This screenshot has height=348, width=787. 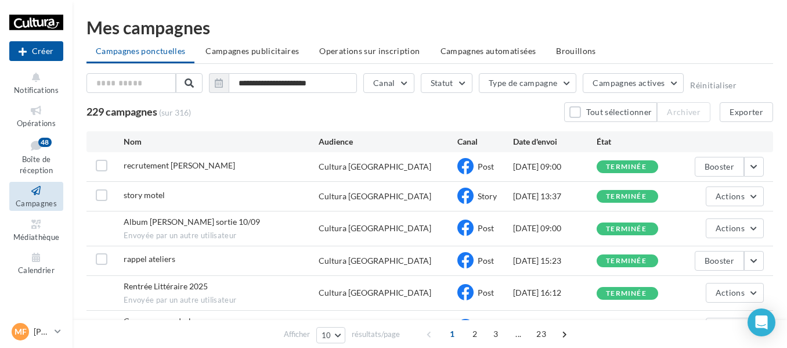 What do you see at coordinates (485, 142) in the screenshot?
I see `div: Canal` at bounding box center [485, 142].